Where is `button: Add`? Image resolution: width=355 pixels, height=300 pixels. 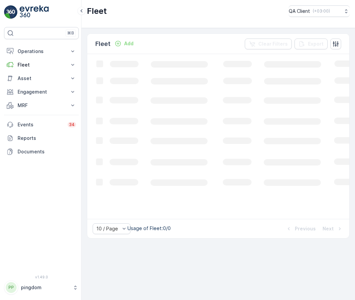
button: Add is located at coordinates (124, 44).